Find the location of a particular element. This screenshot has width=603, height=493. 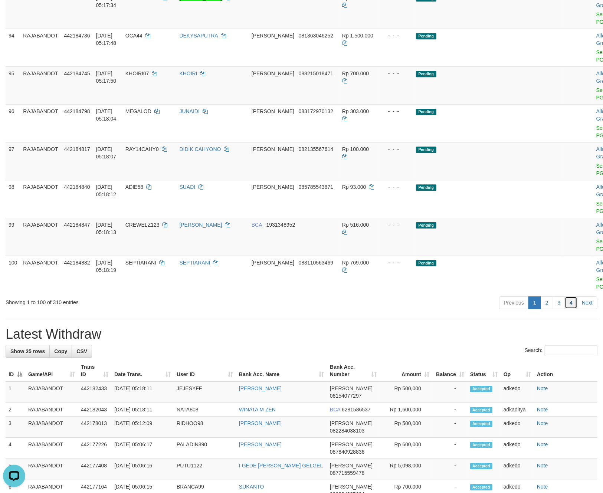

a: 1 is located at coordinates (535, 303).